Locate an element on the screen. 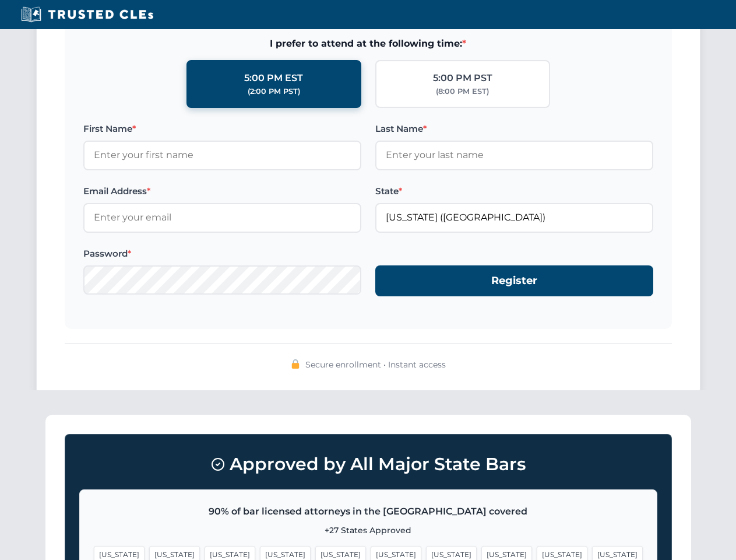 This screenshot has height=560, width=736. button: Register is located at coordinates (514, 280).